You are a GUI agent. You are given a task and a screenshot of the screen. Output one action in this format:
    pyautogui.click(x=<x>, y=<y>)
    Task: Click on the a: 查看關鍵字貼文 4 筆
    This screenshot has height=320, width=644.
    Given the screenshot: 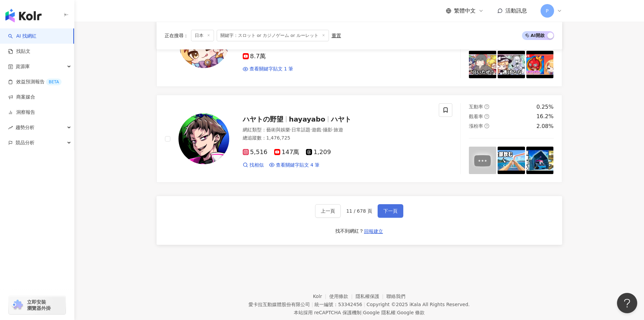 What is the action you would take?
    pyautogui.click(x=295, y=165)
    